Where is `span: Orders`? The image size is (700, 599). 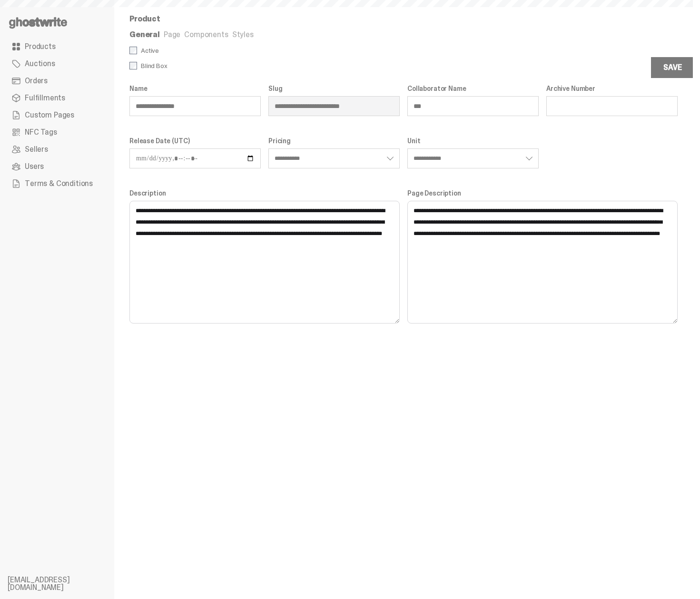
span: Orders is located at coordinates (36, 81).